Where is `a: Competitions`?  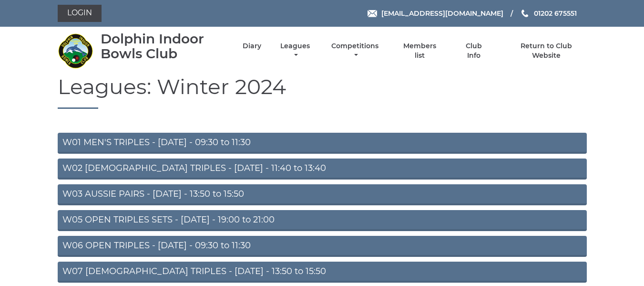 a: Competitions is located at coordinates (355, 51).